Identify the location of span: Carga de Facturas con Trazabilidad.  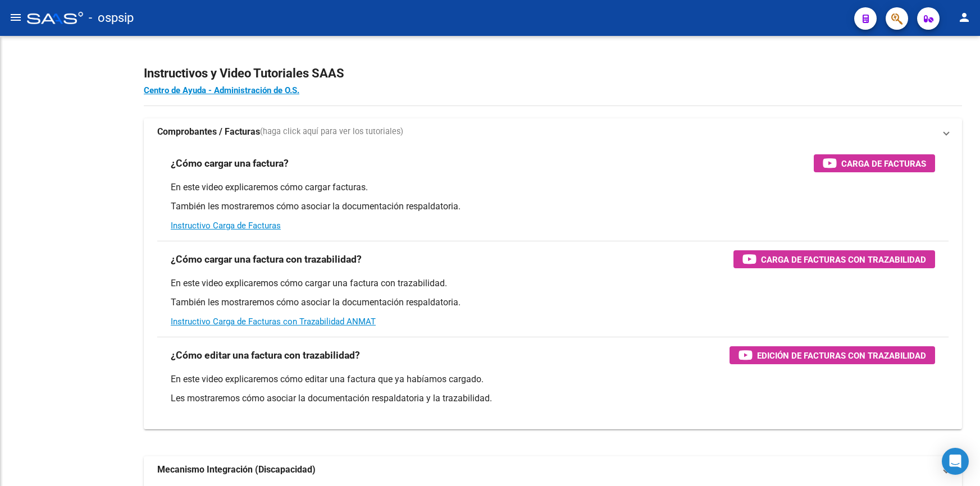
(844, 259).